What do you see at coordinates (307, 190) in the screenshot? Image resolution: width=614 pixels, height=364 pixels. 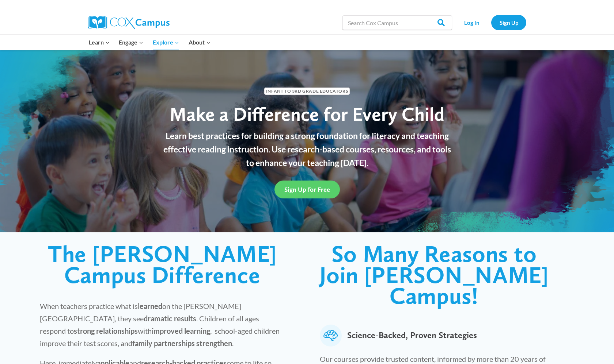 I see `span: Sign Up for Free` at bounding box center [307, 190].